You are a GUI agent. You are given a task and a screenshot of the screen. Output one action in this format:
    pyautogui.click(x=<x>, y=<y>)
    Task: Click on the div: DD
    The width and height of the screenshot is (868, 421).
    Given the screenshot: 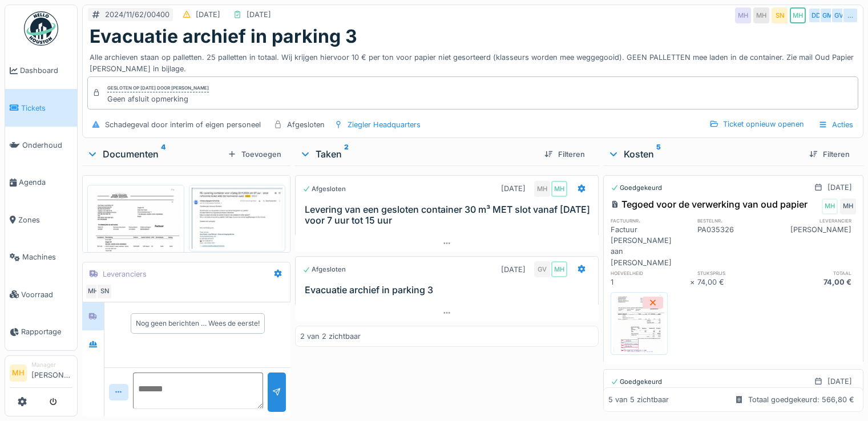 What is the action you would take?
    pyautogui.click(x=816, y=15)
    